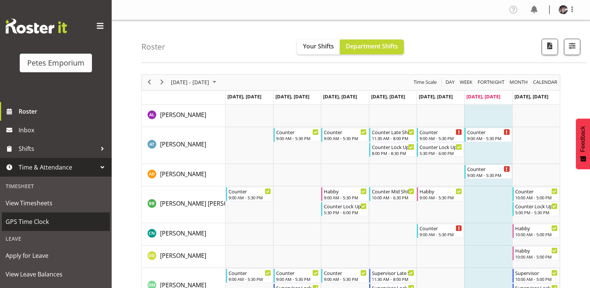  Describe the element at coordinates (393, 272) in the screenshot. I see `div: Supervisor Late Shift` at that location.